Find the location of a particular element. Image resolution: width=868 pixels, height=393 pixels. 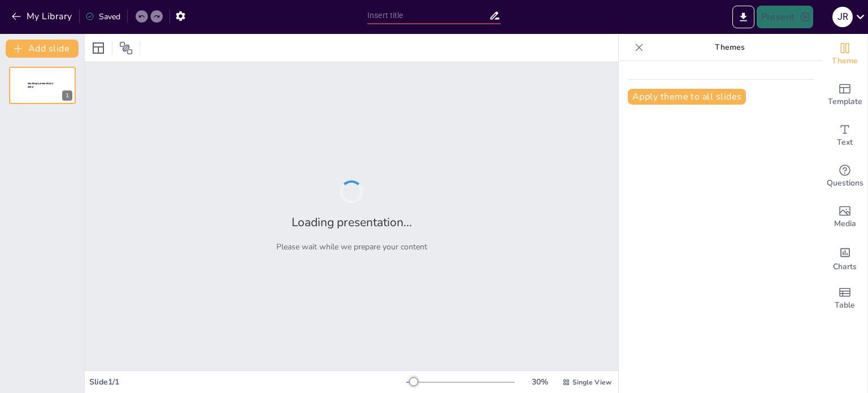

div: Add a table is located at coordinates (845, 298).